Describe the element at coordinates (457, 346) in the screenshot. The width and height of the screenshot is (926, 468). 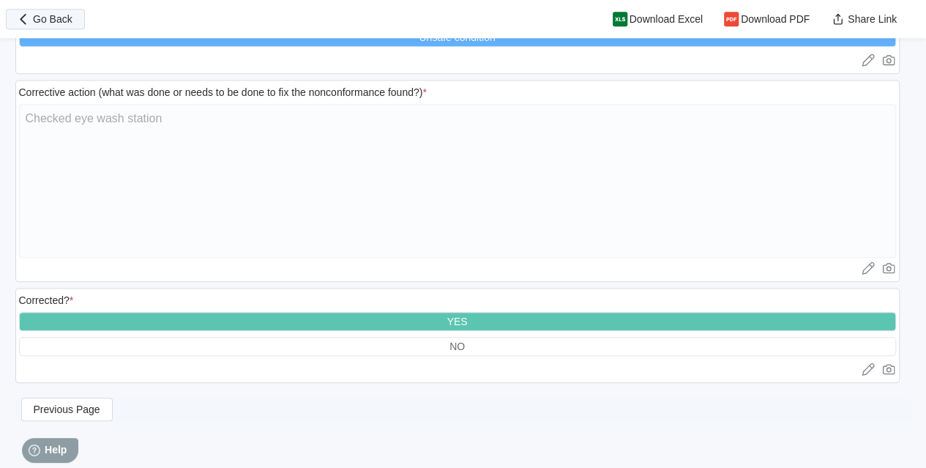
I see `div: NO` at that location.